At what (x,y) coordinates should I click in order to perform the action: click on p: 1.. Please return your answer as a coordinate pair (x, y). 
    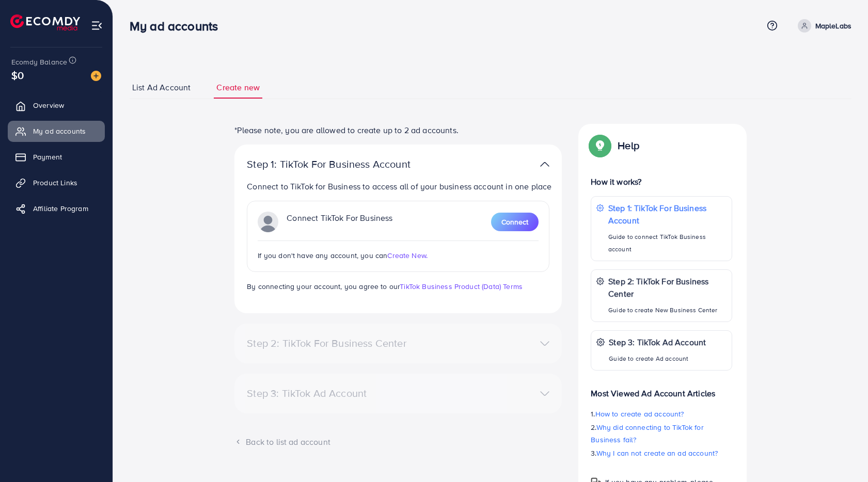
    Looking at the image, I should click on (662, 414).